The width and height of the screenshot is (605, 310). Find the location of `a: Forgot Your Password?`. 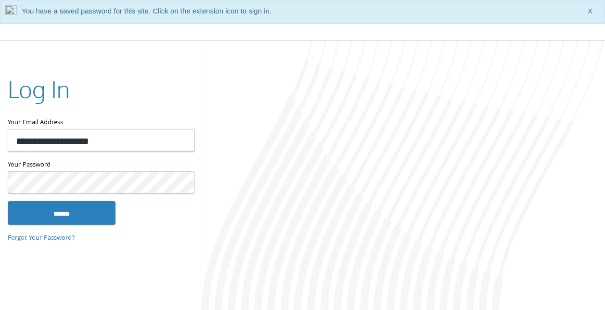

a: Forgot Your Password? is located at coordinates (41, 238).